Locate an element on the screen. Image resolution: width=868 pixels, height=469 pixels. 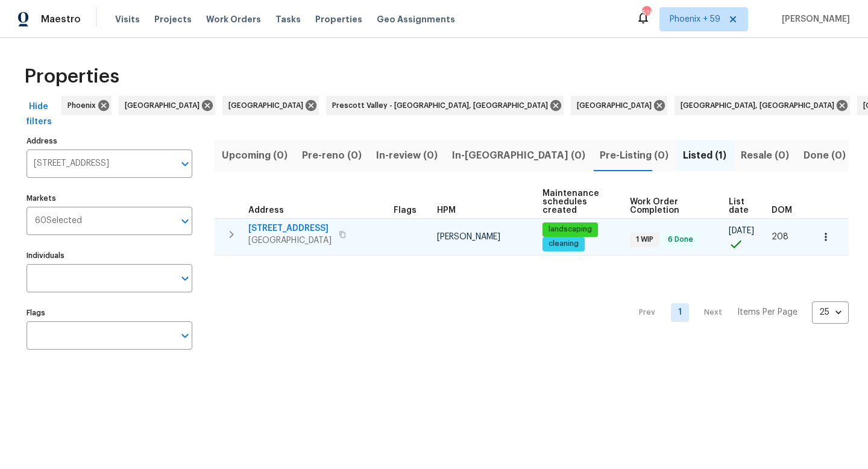
label: Individuals is located at coordinates (109, 256).